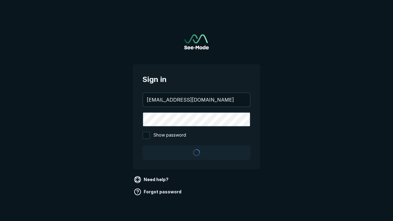  Describe the element at coordinates (196, 42) in the screenshot. I see `img: See-Mode Logo` at that location.